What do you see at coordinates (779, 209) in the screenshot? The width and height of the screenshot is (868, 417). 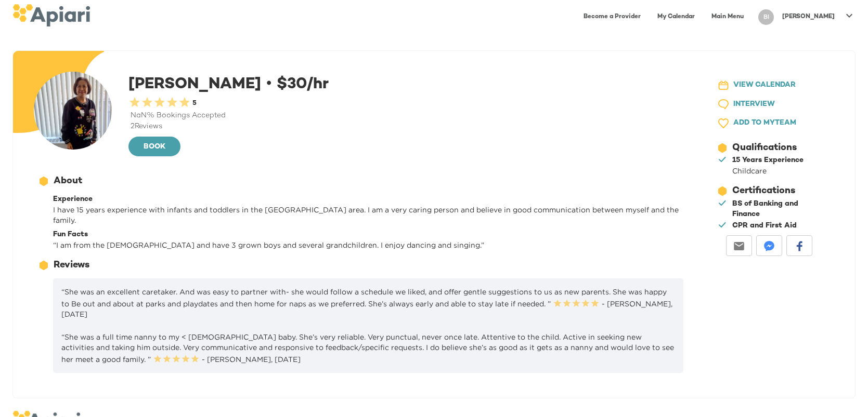 I see `div: BS of Banking and Finance` at bounding box center [779, 209].